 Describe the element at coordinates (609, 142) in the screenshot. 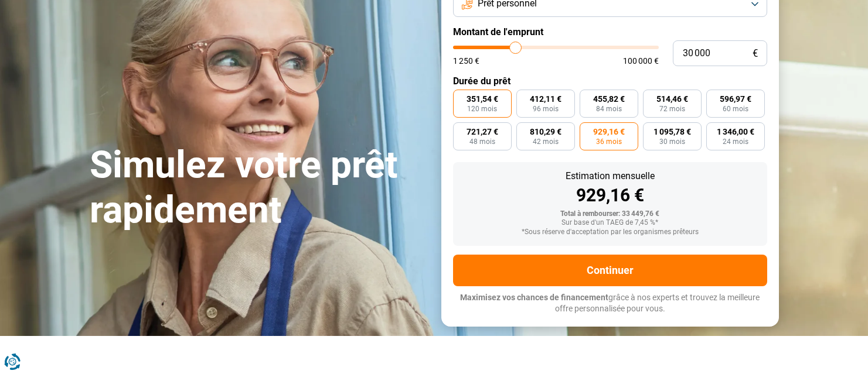

I see `span: 36 mois` at that location.